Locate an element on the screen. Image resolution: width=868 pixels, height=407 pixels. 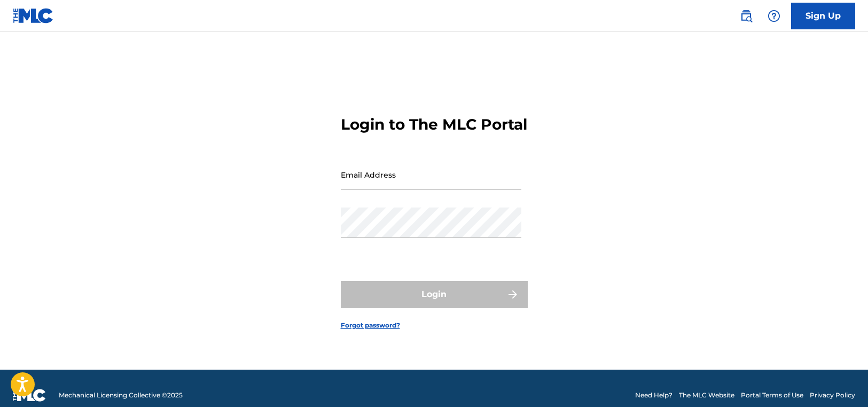
div: Chat Widget is located at coordinates (841, 382).